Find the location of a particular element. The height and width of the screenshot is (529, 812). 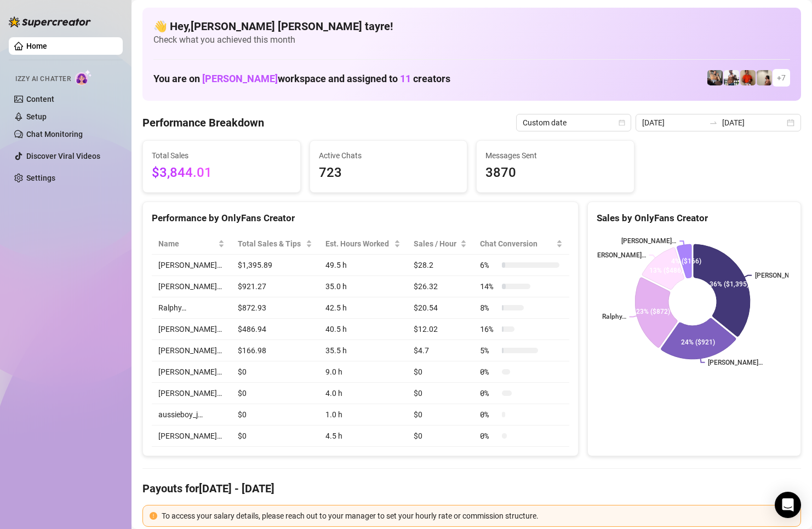

td: $872.93 is located at coordinates (275, 308).